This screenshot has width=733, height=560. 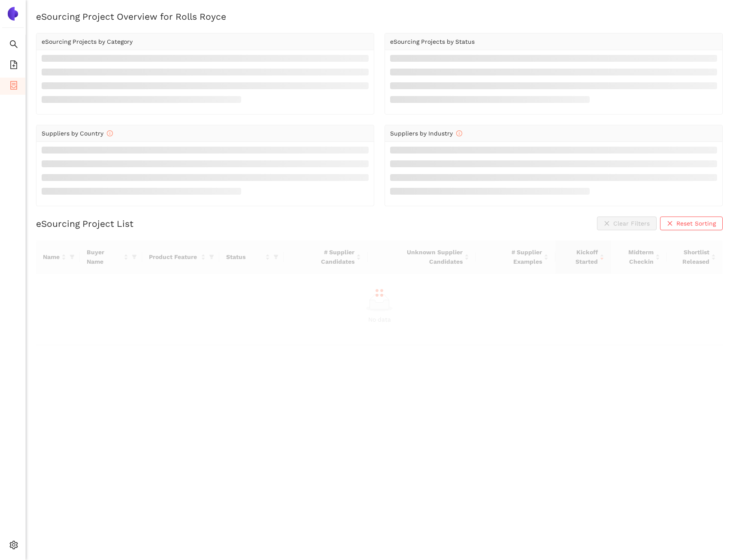 I want to click on button: closeClear Filters, so click(x=626, y=224).